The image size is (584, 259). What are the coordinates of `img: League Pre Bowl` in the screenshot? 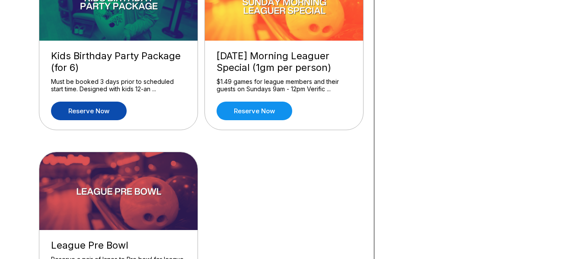 It's located at (119, 191).